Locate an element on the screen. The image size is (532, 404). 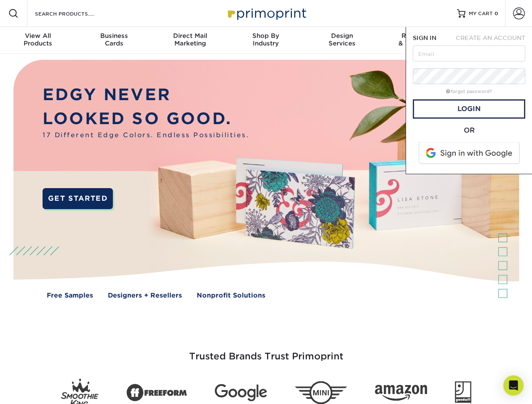
a: Designers + Resellers is located at coordinates (145, 296).